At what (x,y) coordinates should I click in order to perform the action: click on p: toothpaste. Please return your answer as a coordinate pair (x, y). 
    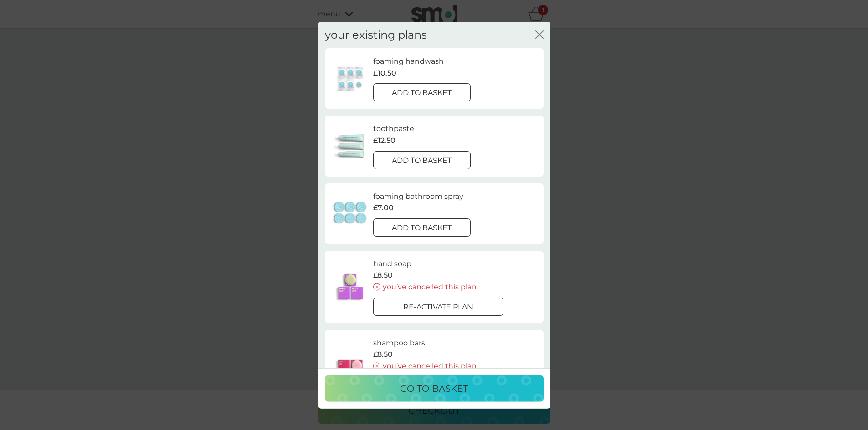
    Looking at the image, I should click on (393, 129).